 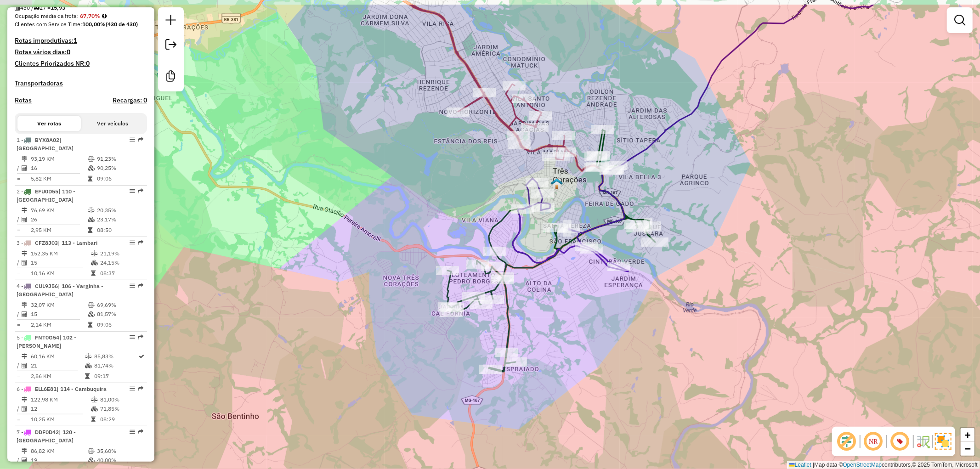 What do you see at coordinates (58, 211) in the screenshot?
I see `td: 76,69 KM` at bounding box center [58, 211].